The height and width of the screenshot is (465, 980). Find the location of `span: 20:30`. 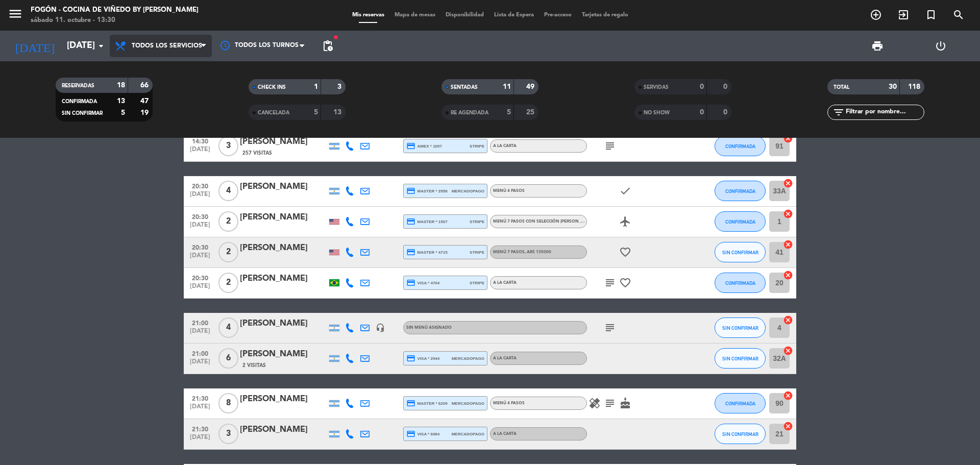

span: 20:30 is located at coordinates (200, 216).